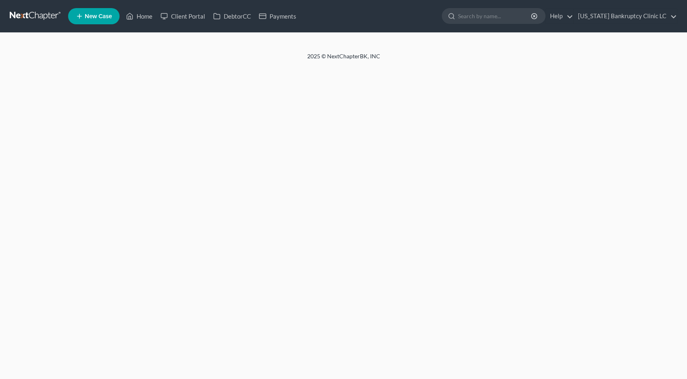  Describe the element at coordinates (232, 16) in the screenshot. I see `a: DebtorCC` at that location.